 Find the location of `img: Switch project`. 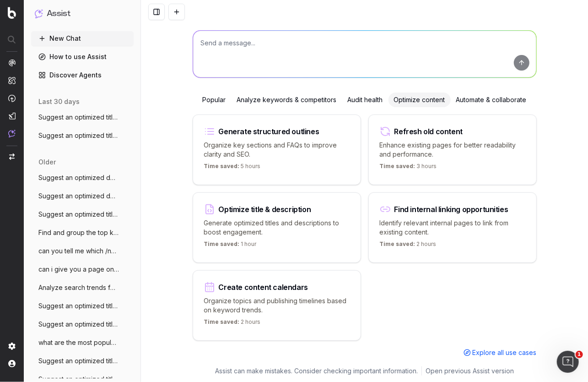

img: Switch project is located at coordinates (12, 157).